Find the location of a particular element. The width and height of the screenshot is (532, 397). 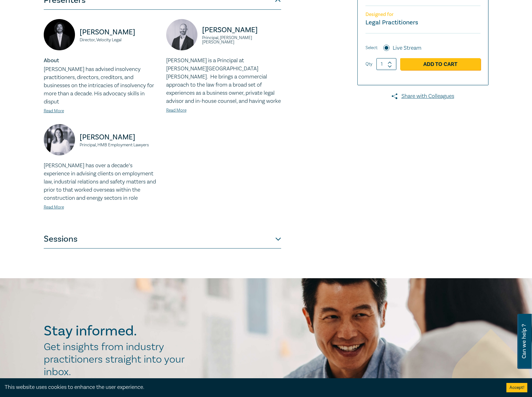

strong: About is located at coordinates (51, 61).